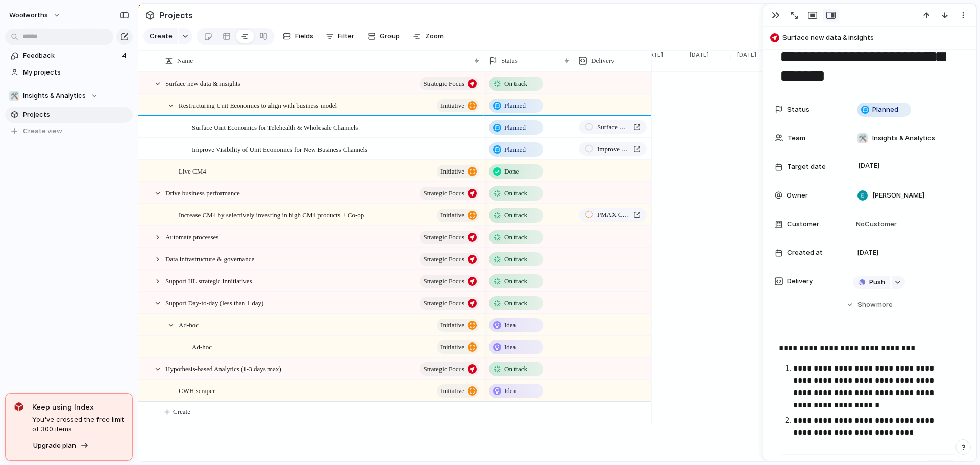  What do you see at coordinates (35, 15) in the screenshot?
I see `button: woolworths` at bounding box center [35, 15].